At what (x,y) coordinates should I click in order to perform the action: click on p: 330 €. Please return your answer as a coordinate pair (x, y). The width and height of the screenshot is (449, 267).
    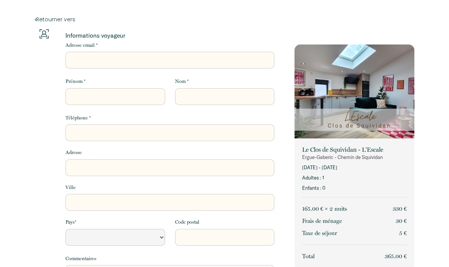
    Looking at the image, I should click on (400, 209).